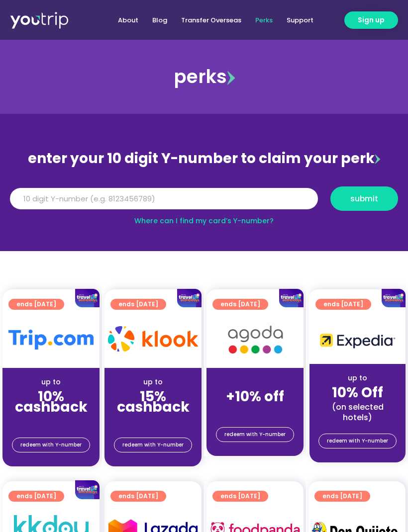  Describe the element at coordinates (264, 20) in the screenshot. I see `a: Perks` at that location.